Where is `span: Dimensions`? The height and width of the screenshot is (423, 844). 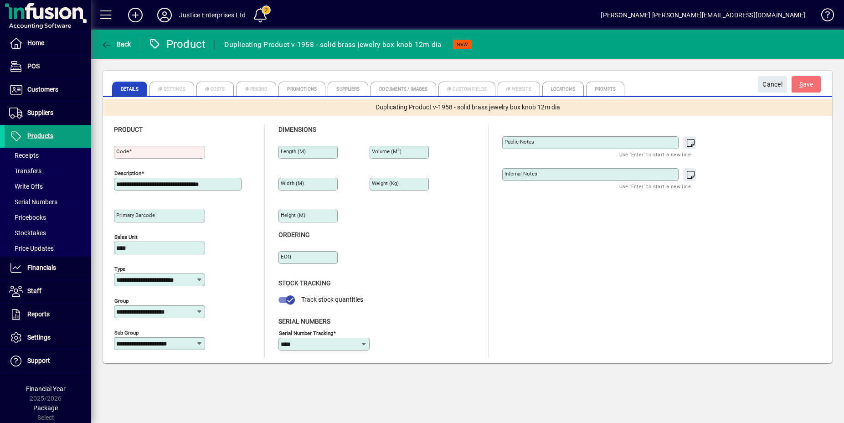 span: Dimensions is located at coordinates (297, 129).